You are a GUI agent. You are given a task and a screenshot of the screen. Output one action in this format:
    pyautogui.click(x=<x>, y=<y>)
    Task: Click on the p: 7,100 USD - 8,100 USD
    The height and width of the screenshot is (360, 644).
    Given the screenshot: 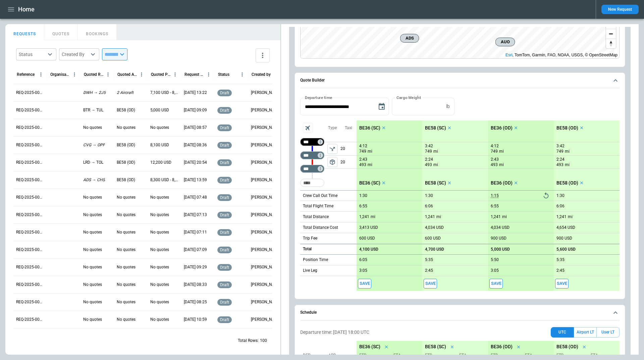 What is the action you would take?
    pyautogui.click(x=165, y=93)
    